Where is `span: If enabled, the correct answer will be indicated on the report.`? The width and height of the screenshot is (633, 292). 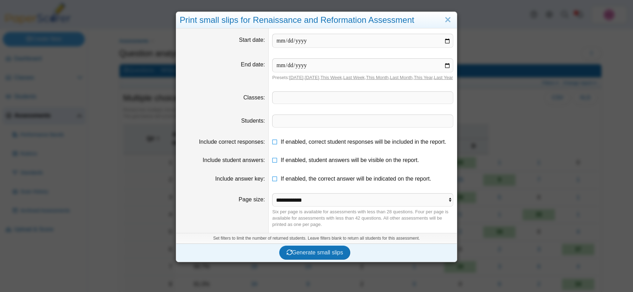 span: If enabled, the correct answer will be indicated on the report. is located at coordinates (356, 179).